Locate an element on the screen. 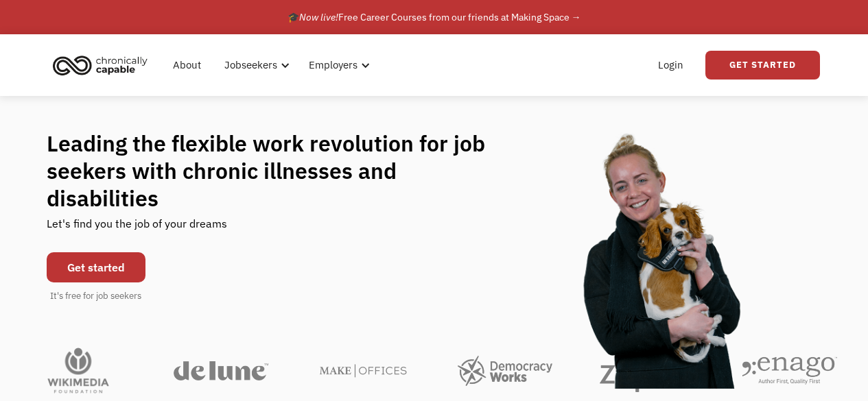 This screenshot has width=868, height=401. h1: Leading the flexible work revolution for job seekers with chronic illnesses and disabilities is located at coordinates (279, 171).